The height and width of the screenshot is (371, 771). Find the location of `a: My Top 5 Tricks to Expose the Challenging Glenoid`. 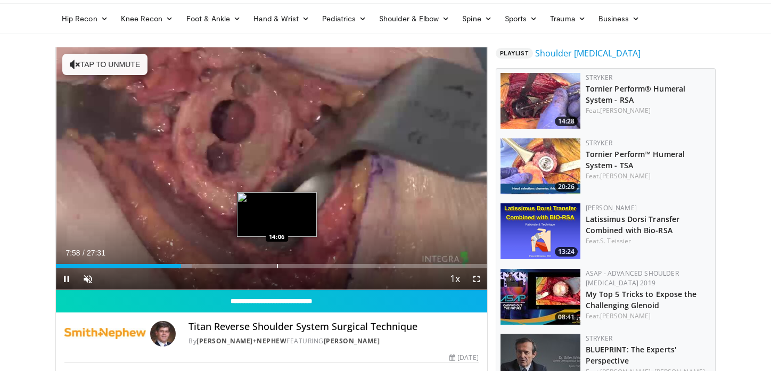

a: My Top 5 Tricks to Expose the Challenging Glenoid is located at coordinates (641, 300).